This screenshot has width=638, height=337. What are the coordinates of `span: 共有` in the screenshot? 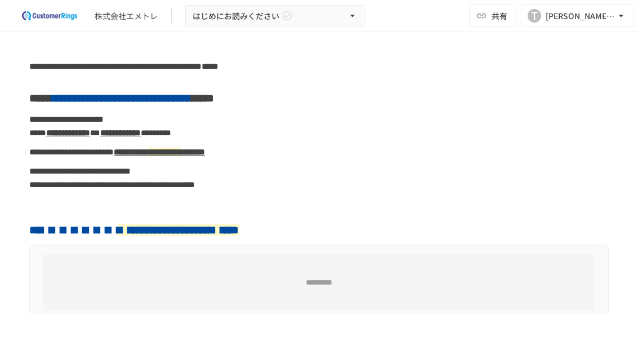 It's located at (499, 16).